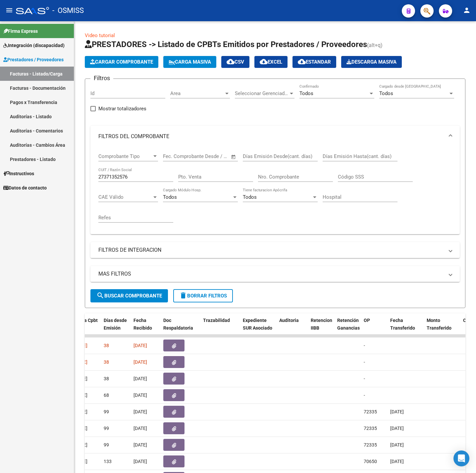  What do you see at coordinates (107, 395) in the screenshot?
I see `span: 68` at bounding box center [107, 395].